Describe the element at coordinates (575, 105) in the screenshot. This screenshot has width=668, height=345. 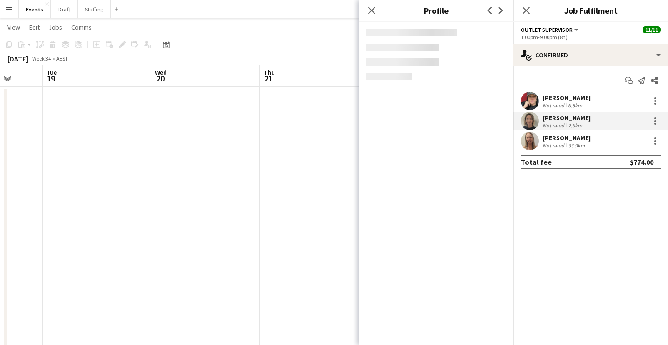
I see `div: 6.8km` at that location.